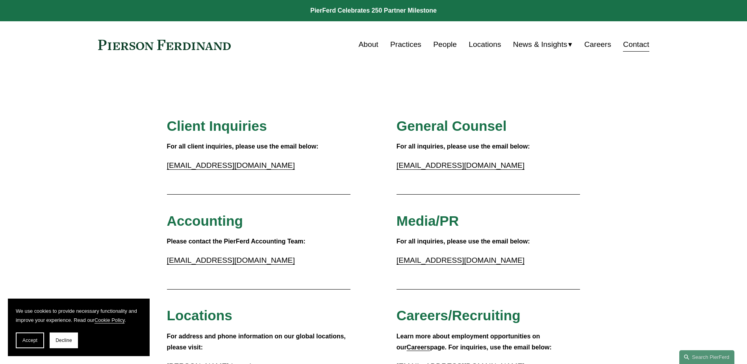 The width and height of the screenshot is (747, 364). What do you see at coordinates (485, 44) in the screenshot?
I see `a: Locations` at bounding box center [485, 44].